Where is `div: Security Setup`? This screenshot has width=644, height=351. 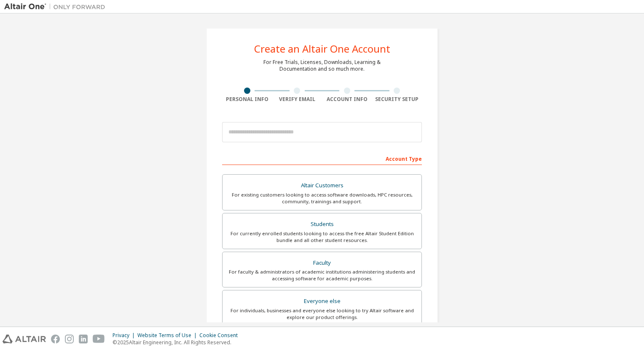 div: Security Setup is located at coordinates (397, 100).